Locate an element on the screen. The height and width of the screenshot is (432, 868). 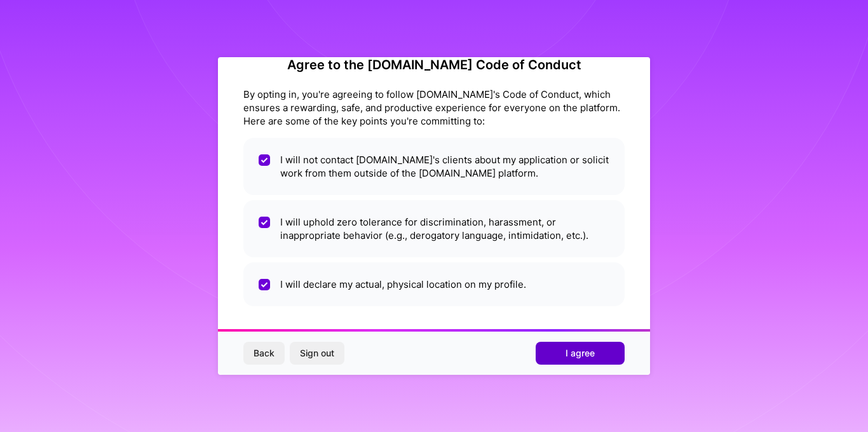
span: I agree is located at coordinates (580, 353).